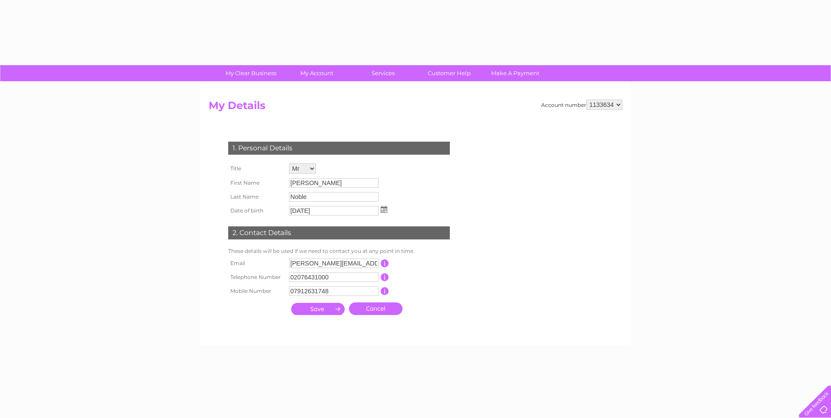 Image resolution: width=831 pixels, height=418 pixels. What do you see at coordinates (256, 277) in the screenshot?
I see `th: Telephone Number` at bounding box center [256, 277].